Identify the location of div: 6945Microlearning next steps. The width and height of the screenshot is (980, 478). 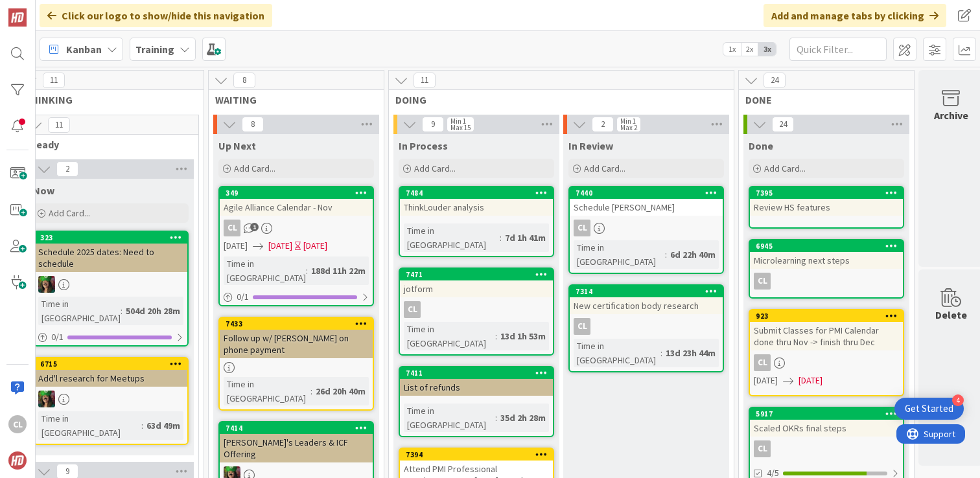
(826, 254).